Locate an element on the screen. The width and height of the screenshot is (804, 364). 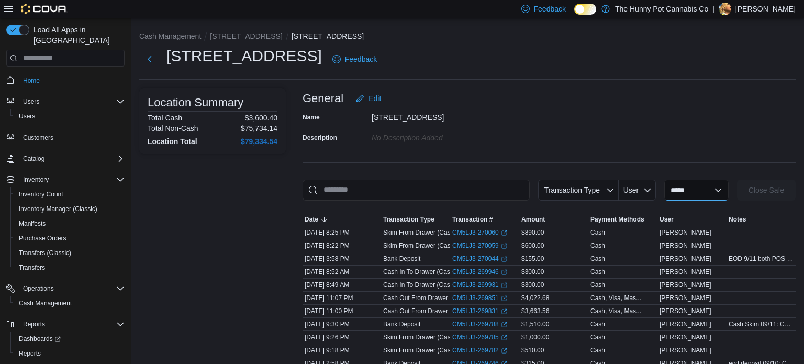
button: Transfers (Classic) is located at coordinates (70, 253).